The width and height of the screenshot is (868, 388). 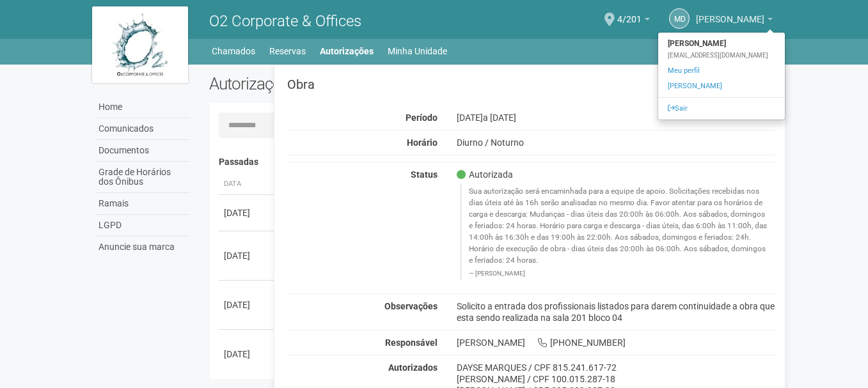 I want to click on a: Autorizações, so click(x=347, y=51).